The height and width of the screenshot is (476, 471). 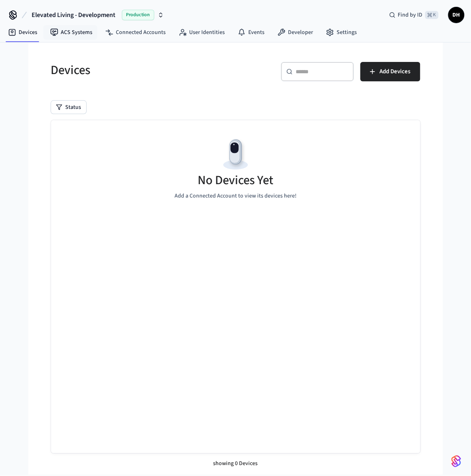 What do you see at coordinates (71, 33) in the screenshot?
I see `a: ACS Systems` at bounding box center [71, 33].